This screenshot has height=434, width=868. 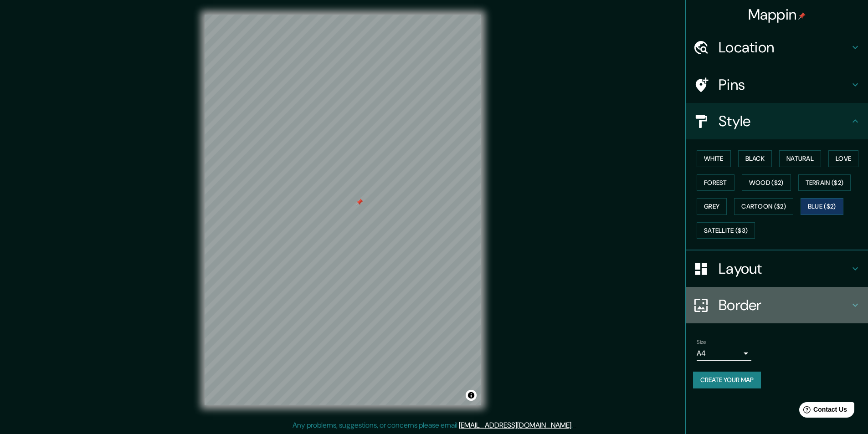 What do you see at coordinates (766, 183) in the screenshot?
I see `button: Wood ($2)` at bounding box center [766, 183].